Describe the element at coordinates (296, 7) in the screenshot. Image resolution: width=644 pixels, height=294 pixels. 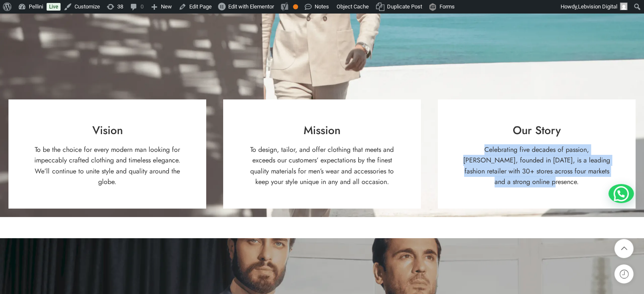
I see `div: OK` at that location.